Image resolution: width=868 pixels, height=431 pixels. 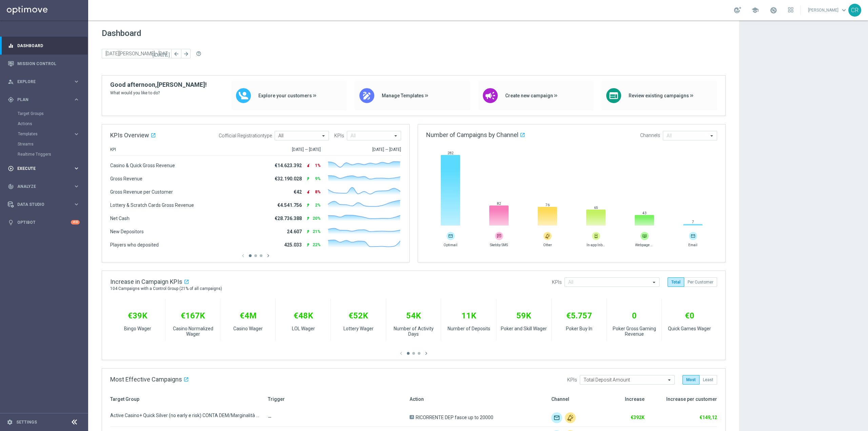 I want to click on a: Mission Control, so click(x=49, y=64).